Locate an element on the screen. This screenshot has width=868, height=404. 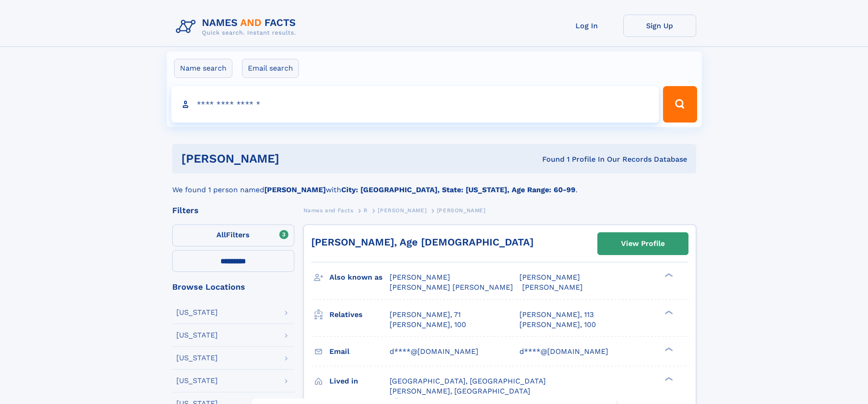
a: Sign Up is located at coordinates (660, 25).